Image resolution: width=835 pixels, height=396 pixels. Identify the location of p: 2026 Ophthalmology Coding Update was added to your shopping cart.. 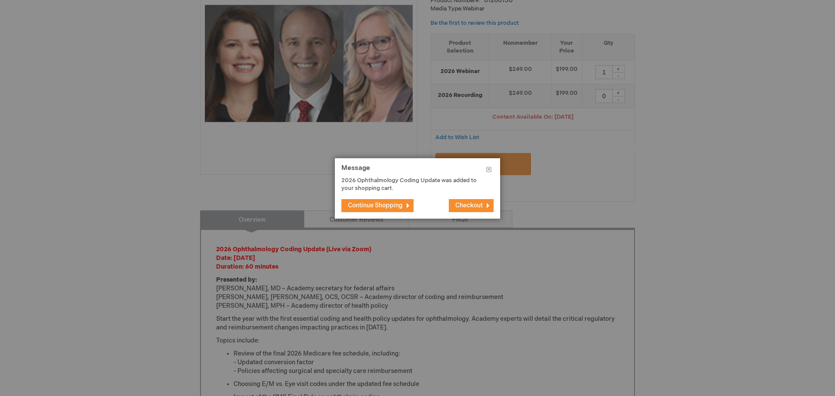
(411, 184).